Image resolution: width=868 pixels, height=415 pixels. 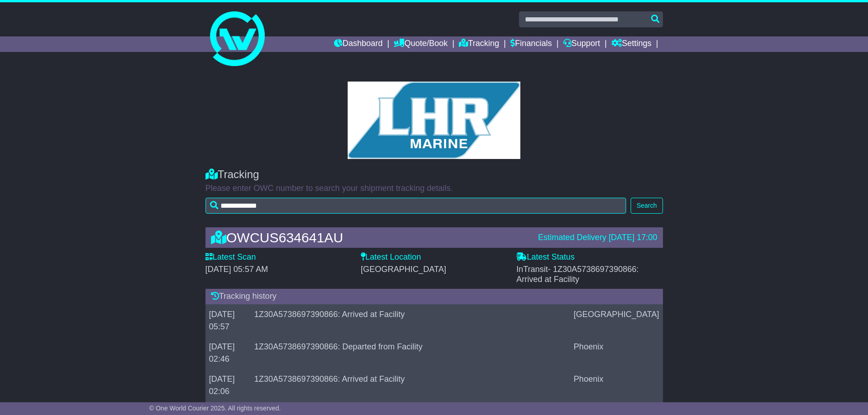 I want to click on label: Latest Location, so click(x=391, y=257).